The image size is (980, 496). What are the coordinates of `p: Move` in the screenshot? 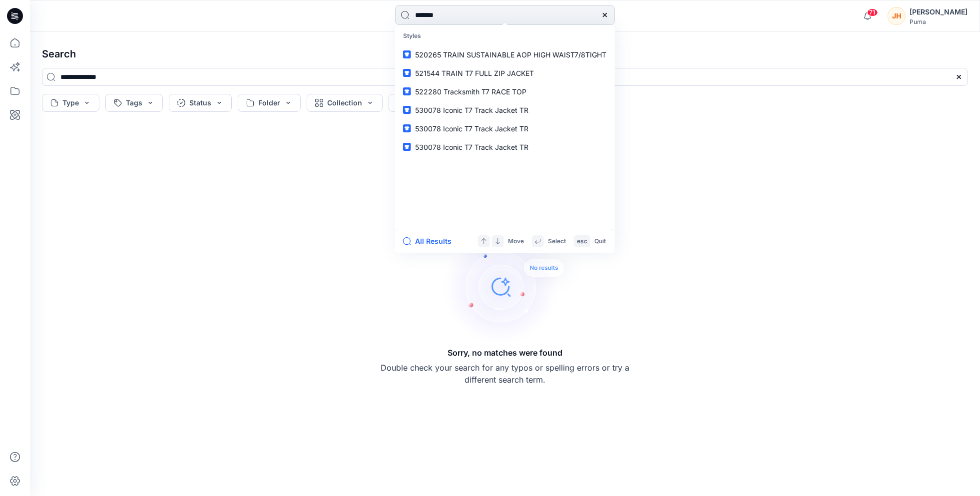 It's located at (516, 242).